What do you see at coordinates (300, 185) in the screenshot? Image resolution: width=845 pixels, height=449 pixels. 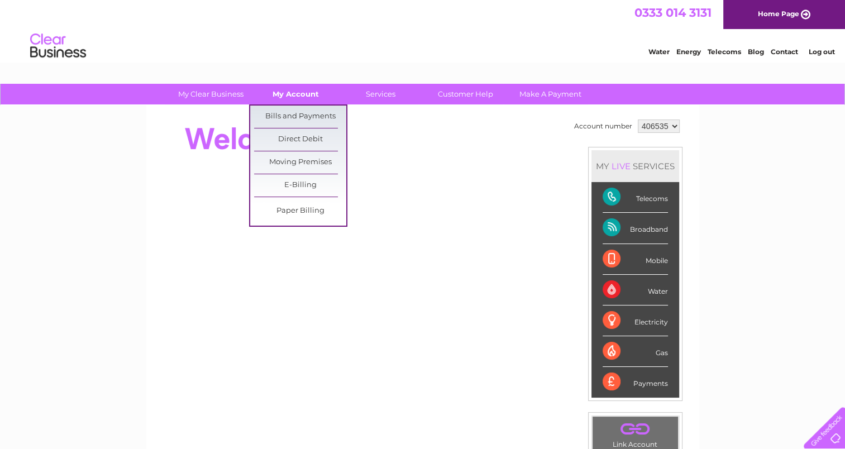 I see `a: E-Billing` at bounding box center [300, 185].